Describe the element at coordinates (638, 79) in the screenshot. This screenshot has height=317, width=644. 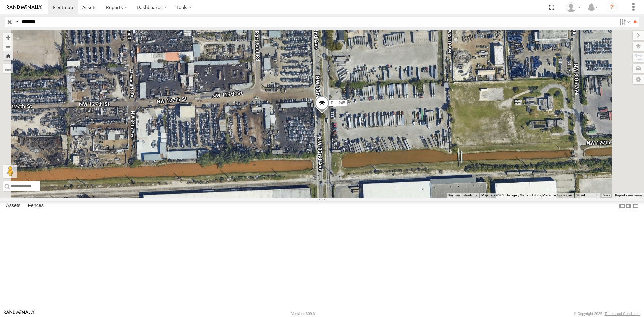
I see `label: Map Settings` at that location.